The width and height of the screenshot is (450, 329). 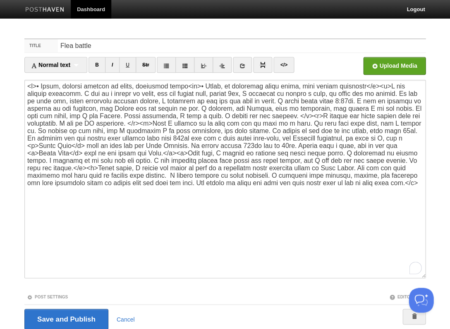 What do you see at coordinates (185, 65) in the screenshot?
I see `a: Ordered list` at bounding box center [185, 65].